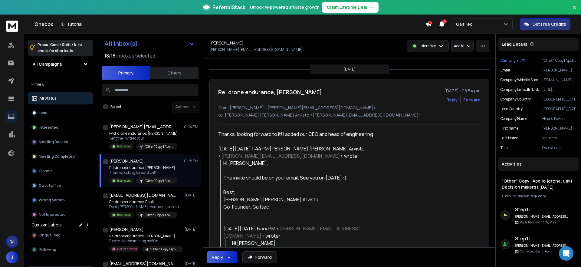  What do you see at coordinates (541, 238) in the screenshot?
I see `h6: Step 1 :` at bounding box center [541, 238].